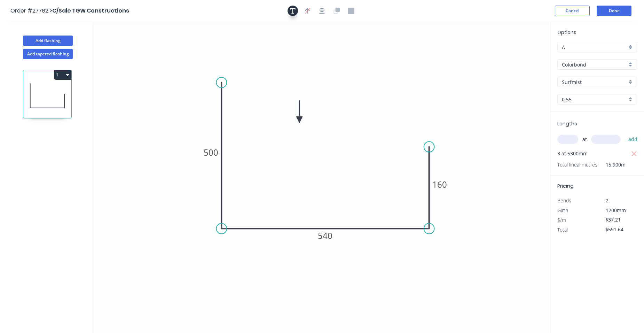 The width and height of the screenshot is (644, 333). Describe the element at coordinates (611, 165) in the screenshot. I see `span: 15.900m` at that location.